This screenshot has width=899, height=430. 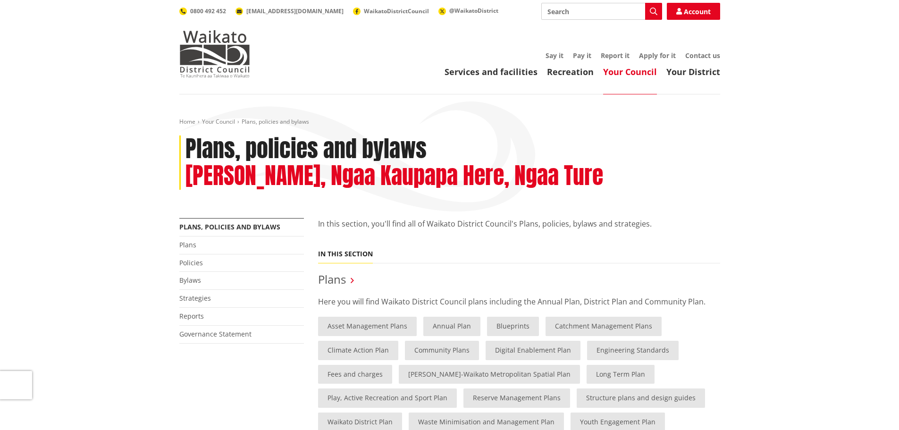 What do you see at coordinates (442, 350) in the screenshot?
I see `a: Community Plans` at bounding box center [442, 350].